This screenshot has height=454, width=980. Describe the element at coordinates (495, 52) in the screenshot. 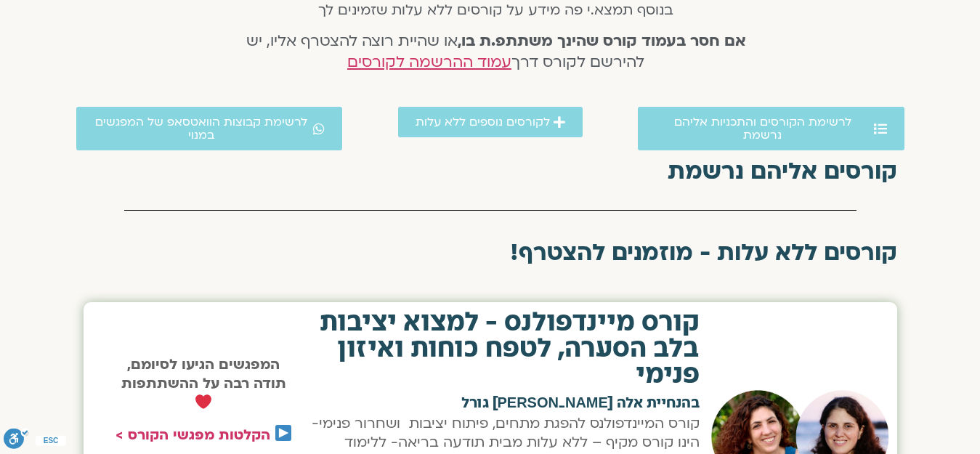

I see `h4: או שהיית רוצה להצטרף אליו, יש להירשם לקורס דרך` at that location.